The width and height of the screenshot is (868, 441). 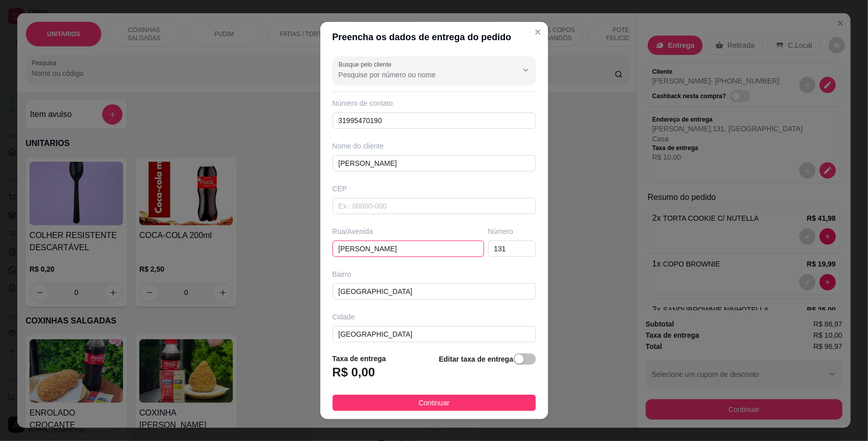 I want to click on button: Close, so click(x=538, y=32).